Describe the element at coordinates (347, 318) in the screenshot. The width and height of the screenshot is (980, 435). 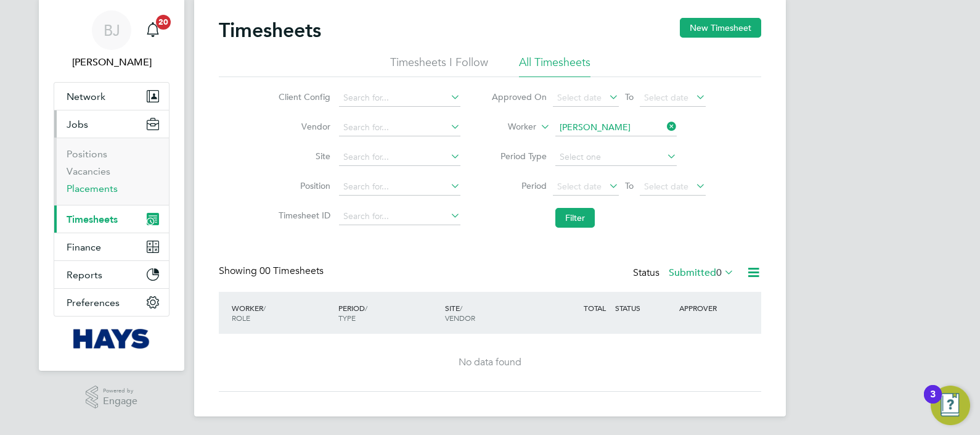
I see `span: TYPE` at that location.